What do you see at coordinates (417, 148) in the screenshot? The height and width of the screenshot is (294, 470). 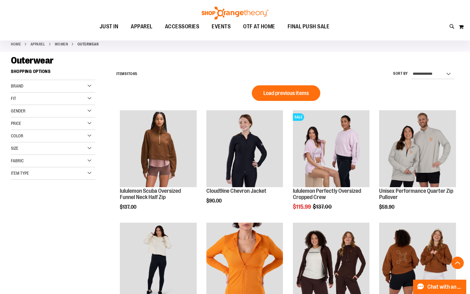 I see `img: Unisex Performance Quarter Zip Pullover` at bounding box center [417, 148].